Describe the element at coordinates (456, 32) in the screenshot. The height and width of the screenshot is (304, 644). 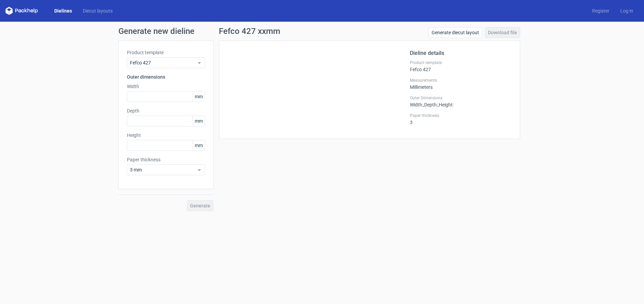
I see `a: Generate diecut layout` at that location.